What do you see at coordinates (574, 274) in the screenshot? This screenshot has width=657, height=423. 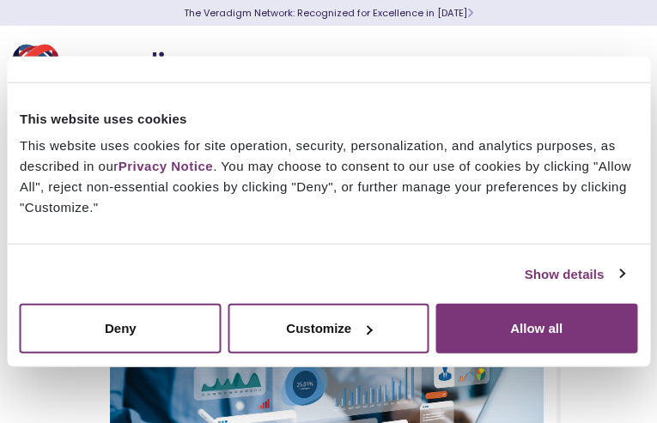 I see `a: Show details` at bounding box center [574, 274].